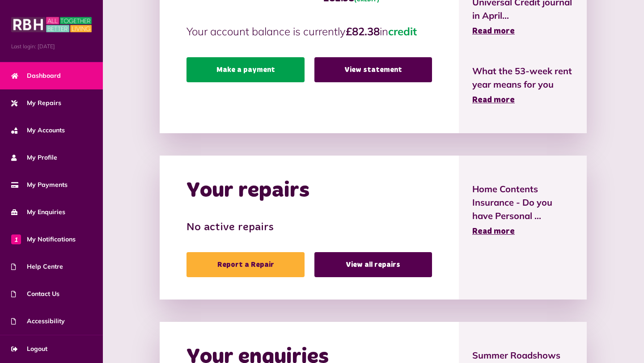 The image size is (644, 363). What do you see at coordinates (309, 32) in the screenshot?
I see `p: Your account balance is currently in` at bounding box center [309, 32].